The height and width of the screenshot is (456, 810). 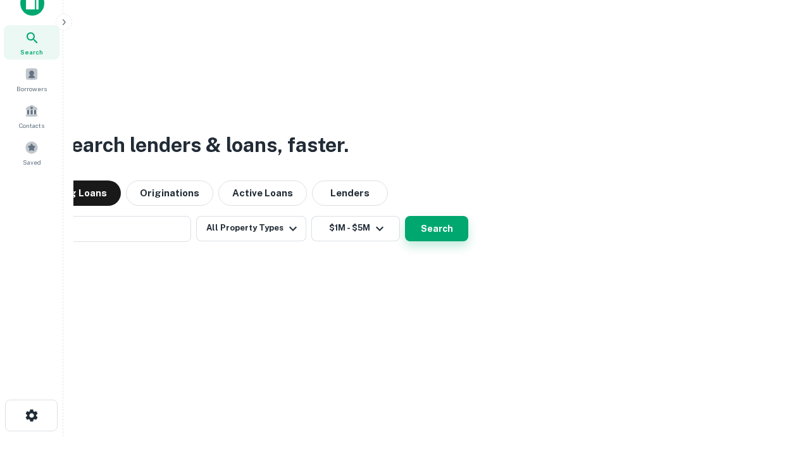 I want to click on a: Saved, so click(x=32, y=152).